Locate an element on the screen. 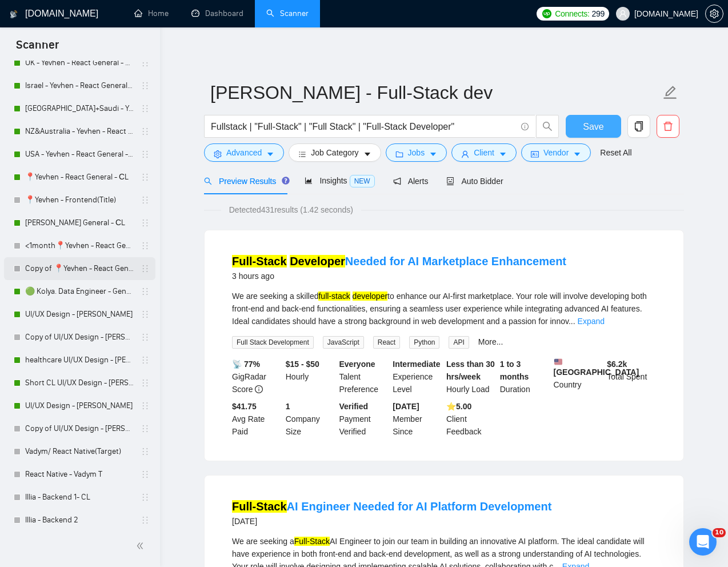 The width and height of the screenshot is (728, 567). a: Expand is located at coordinates (591, 321).